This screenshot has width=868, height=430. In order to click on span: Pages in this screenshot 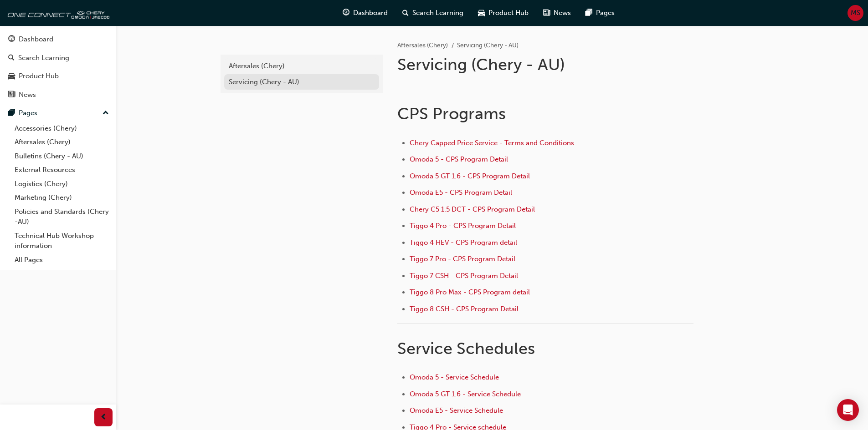, I will do `click(605, 13)`.